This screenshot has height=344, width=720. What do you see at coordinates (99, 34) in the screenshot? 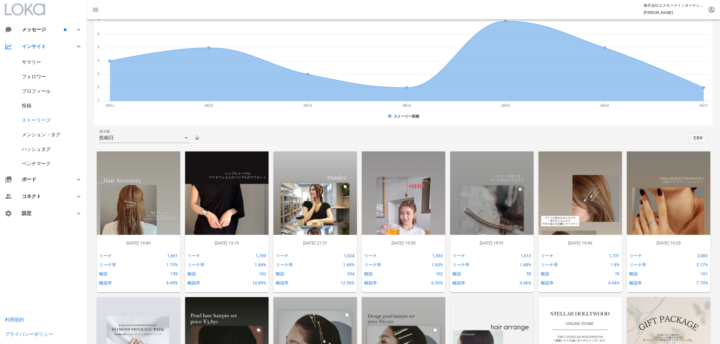
I see `text: 6` at bounding box center [99, 34].